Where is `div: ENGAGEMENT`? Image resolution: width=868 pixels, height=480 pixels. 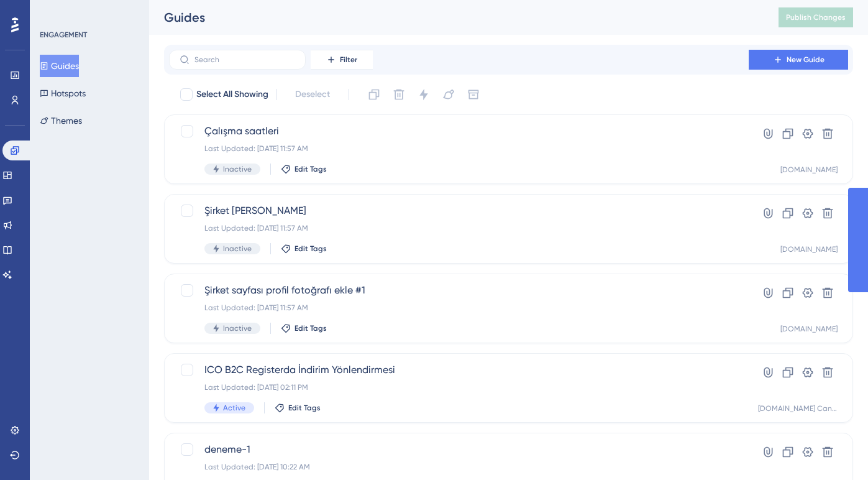 div: ENGAGEMENT is located at coordinates (64, 35).